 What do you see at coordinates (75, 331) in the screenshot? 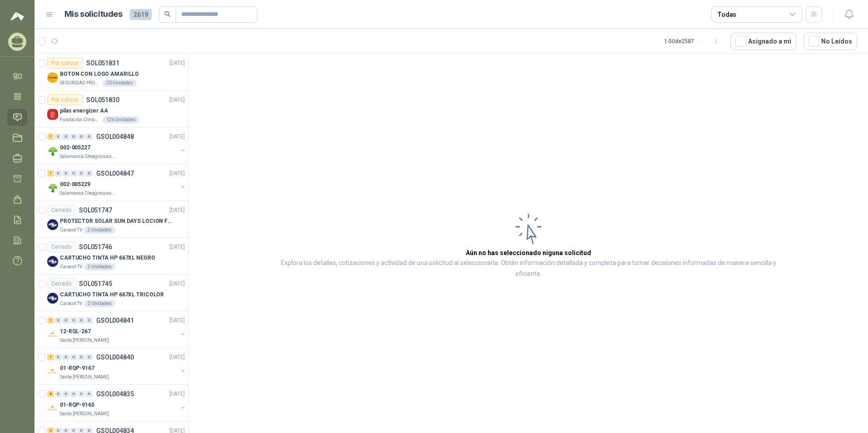
I see `p: 12-RQL-267` at bounding box center [75, 331].